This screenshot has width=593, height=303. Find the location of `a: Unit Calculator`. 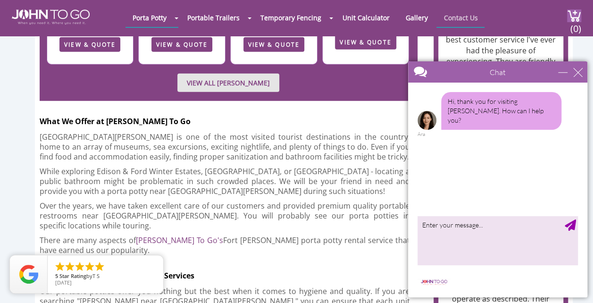

a: Unit Calculator is located at coordinates (366, 17).